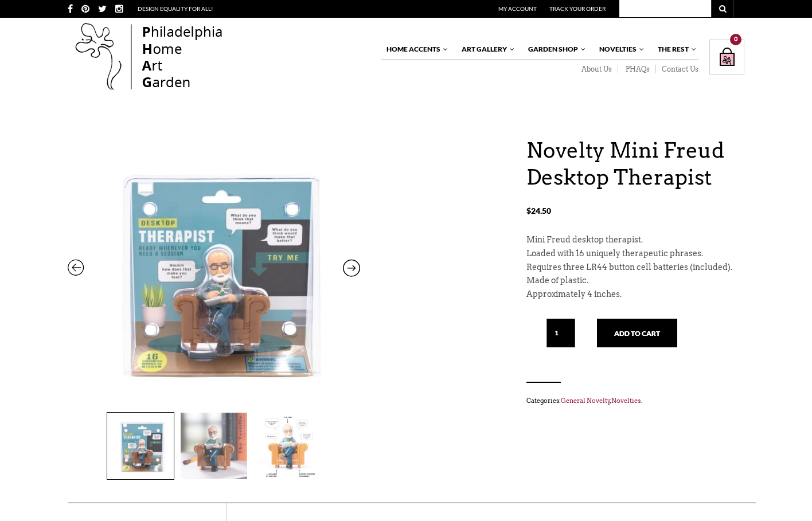  What do you see at coordinates (517, 8) in the screenshot?
I see `a: My Account` at bounding box center [517, 8].